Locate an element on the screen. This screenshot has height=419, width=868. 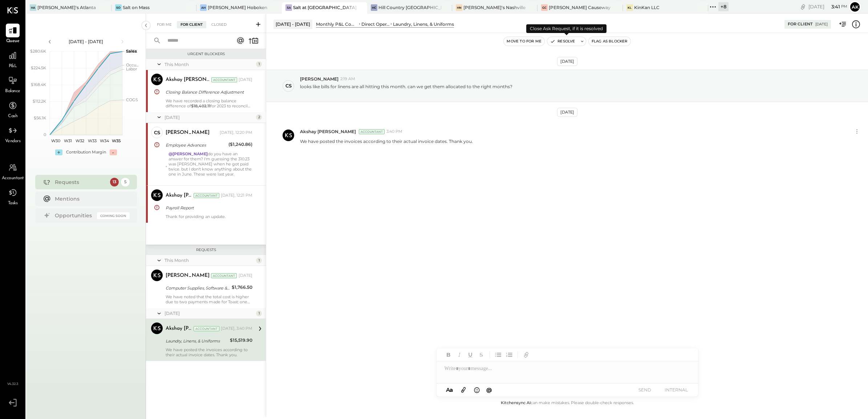
div: Contribution Margin is located at coordinates (86, 152).